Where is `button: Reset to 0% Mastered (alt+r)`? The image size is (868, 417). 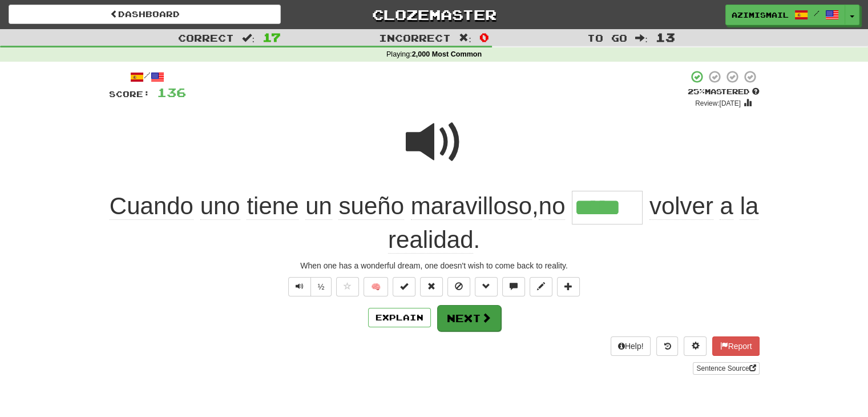 button: Reset to 0% Mastered (alt+r) is located at coordinates (431, 287).